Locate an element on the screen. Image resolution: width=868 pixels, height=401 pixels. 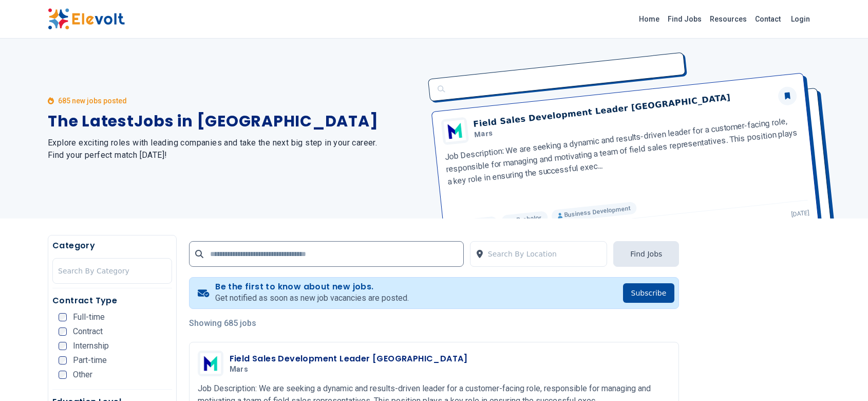
button: Subscribe is located at coordinates (649, 293).